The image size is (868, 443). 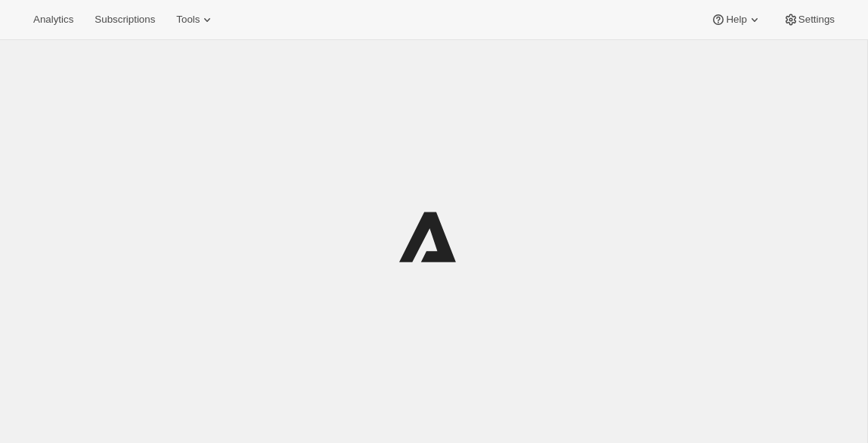 I want to click on span: Help, so click(x=736, y=20).